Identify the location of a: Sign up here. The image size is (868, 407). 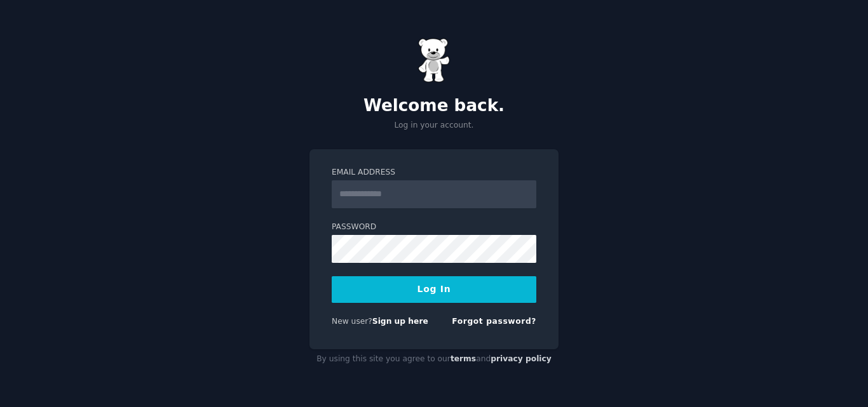
(400, 322).